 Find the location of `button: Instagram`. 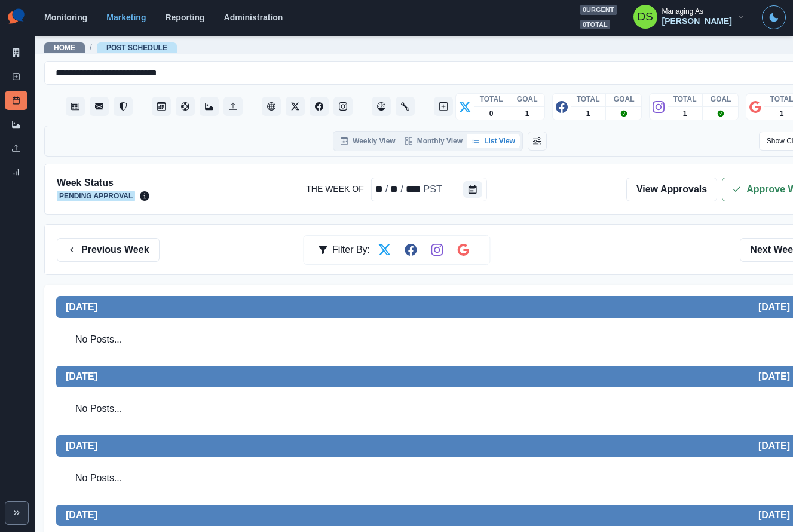

button: Instagram is located at coordinates (343, 107).